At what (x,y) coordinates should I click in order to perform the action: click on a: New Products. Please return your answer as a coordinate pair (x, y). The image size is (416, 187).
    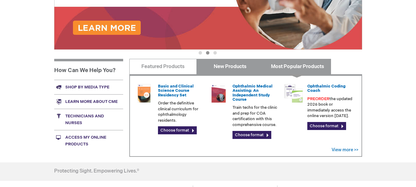
    Looking at the image, I should click on (230, 66).